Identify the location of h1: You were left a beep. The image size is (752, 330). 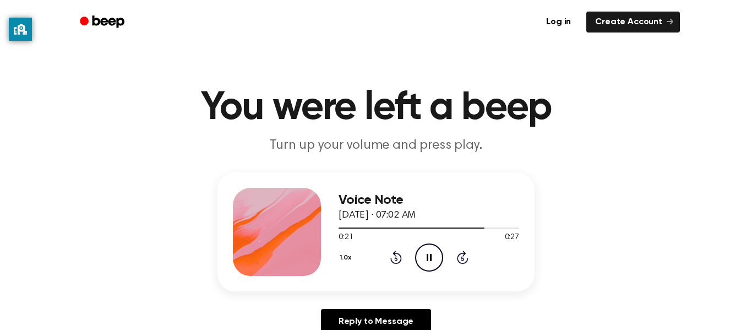
(376, 108).